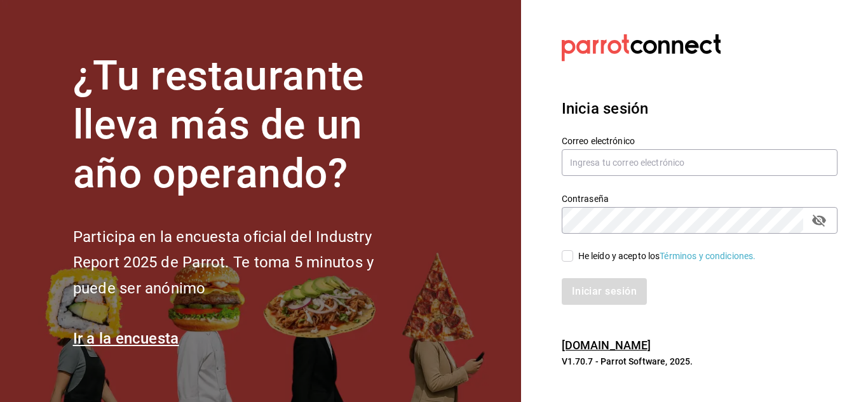 The height and width of the screenshot is (402, 868). Describe the element at coordinates (700, 199) in the screenshot. I see `label: Contraseña` at that location.